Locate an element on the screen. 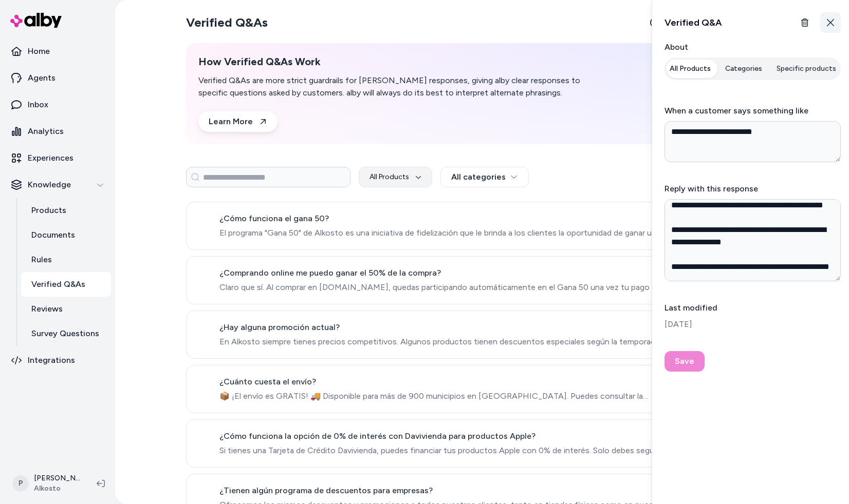 Image resolution: width=849 pixels, height=504 pixels. a: Reviews is located at coordinates (66, 309).